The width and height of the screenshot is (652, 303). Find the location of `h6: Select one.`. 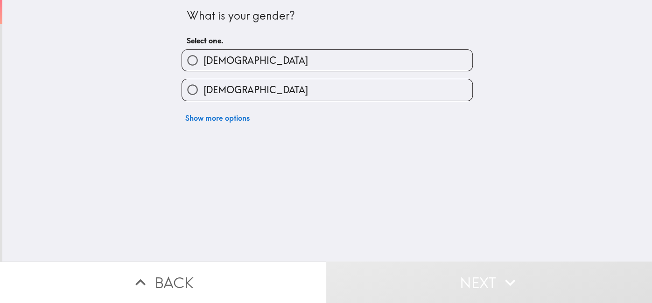

h6: Select one. is located at coordinates (327, 41).